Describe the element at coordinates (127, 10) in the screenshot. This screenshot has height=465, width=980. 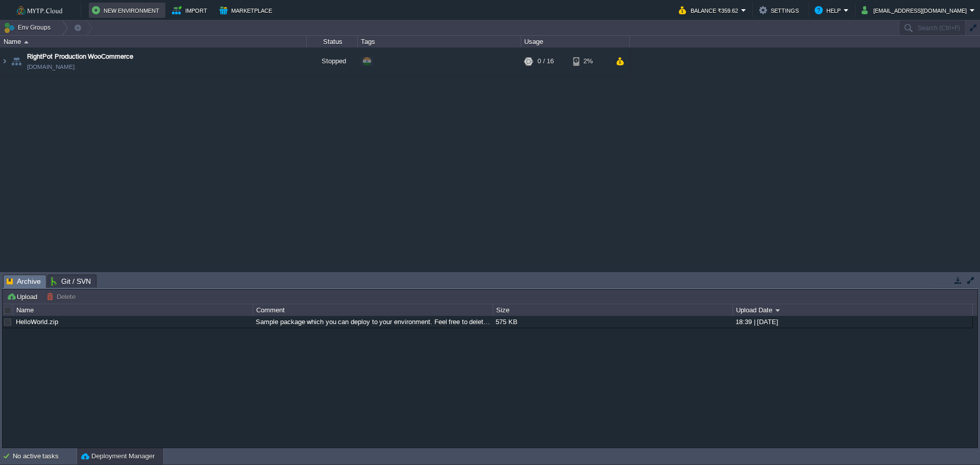
I see `button: New Environment` at that location.